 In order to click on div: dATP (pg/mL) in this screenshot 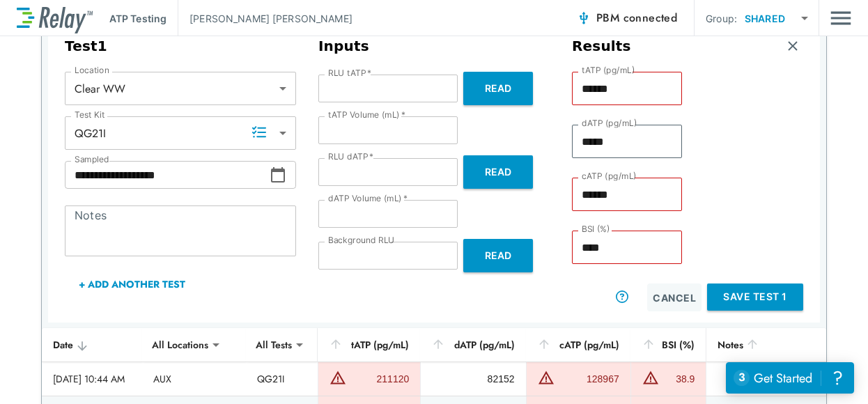, I will do `click(473, 345)`.